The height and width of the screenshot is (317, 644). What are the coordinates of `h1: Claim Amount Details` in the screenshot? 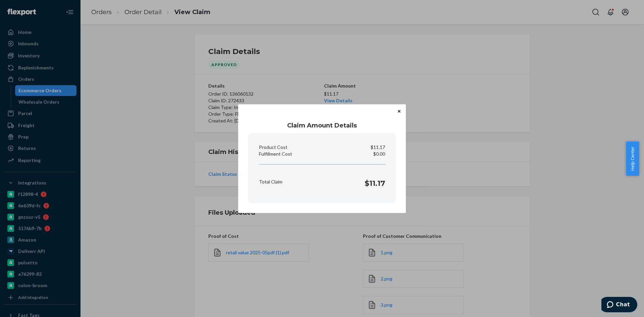 It's located at (322, 125).